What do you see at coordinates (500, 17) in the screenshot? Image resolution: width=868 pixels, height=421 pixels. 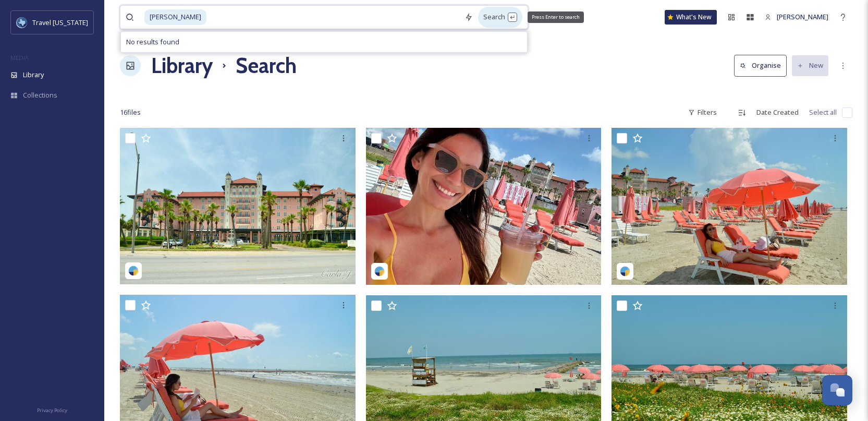 I see `div: Search` at bounding box center [500, 17].